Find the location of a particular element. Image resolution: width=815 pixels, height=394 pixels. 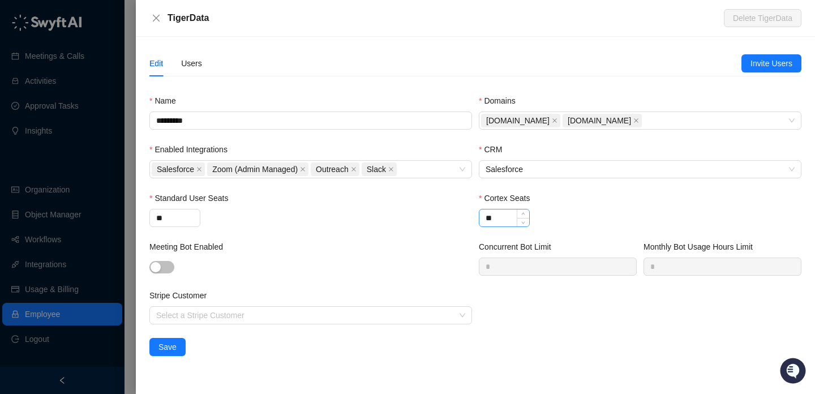

a: Powered byPylon is located at coordinates (108, 190).